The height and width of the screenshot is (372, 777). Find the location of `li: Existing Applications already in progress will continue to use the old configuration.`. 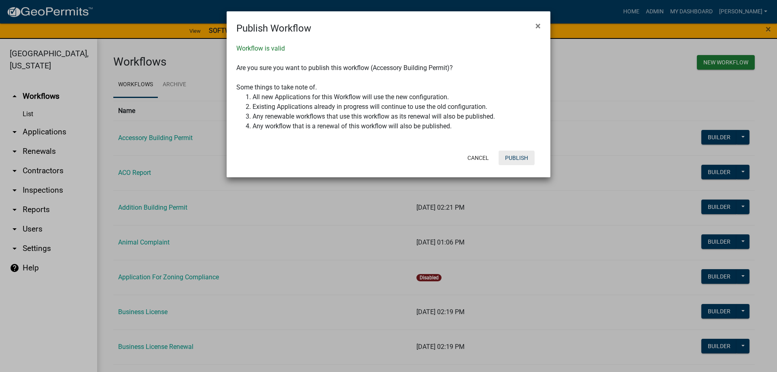

li: Existing Applications already in progress will continue to use the old configuration. is located at coordinates (397, 107).